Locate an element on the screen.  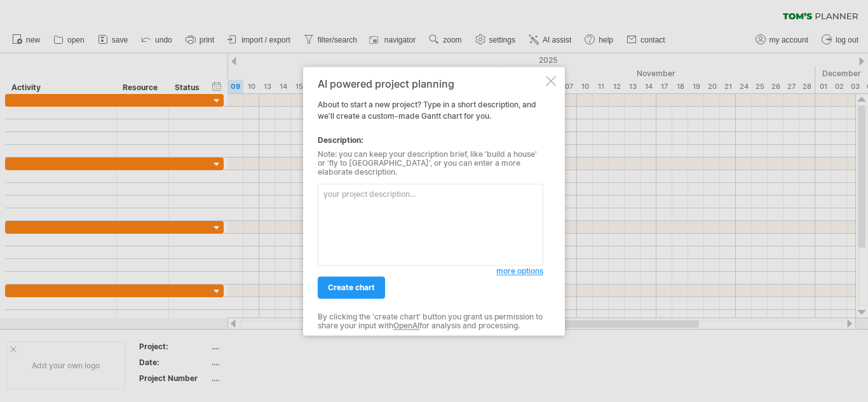
a: create chart is located at coordinates (351, 287).